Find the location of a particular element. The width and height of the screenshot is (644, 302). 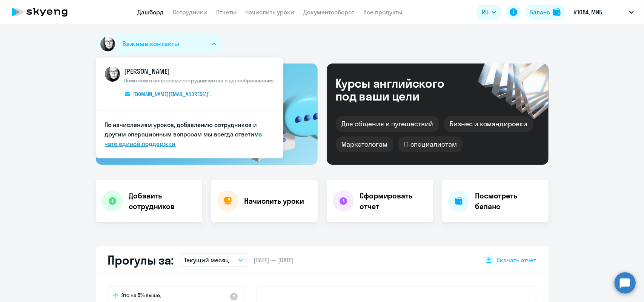

a: Начислить уроки is located at coordinates (270, 12).